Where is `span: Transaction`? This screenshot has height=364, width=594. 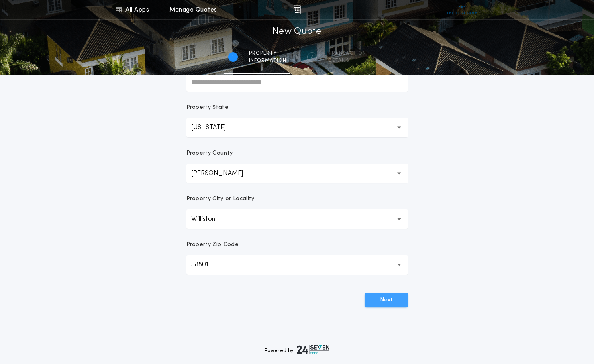 span: Transaction is located at coordinates (346, 54).